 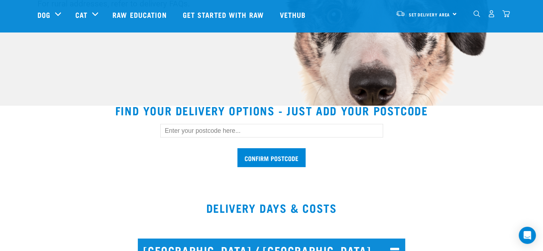 I want to click on h2: Find your delivery options - just add your postcode, so click(x=272, y=110).